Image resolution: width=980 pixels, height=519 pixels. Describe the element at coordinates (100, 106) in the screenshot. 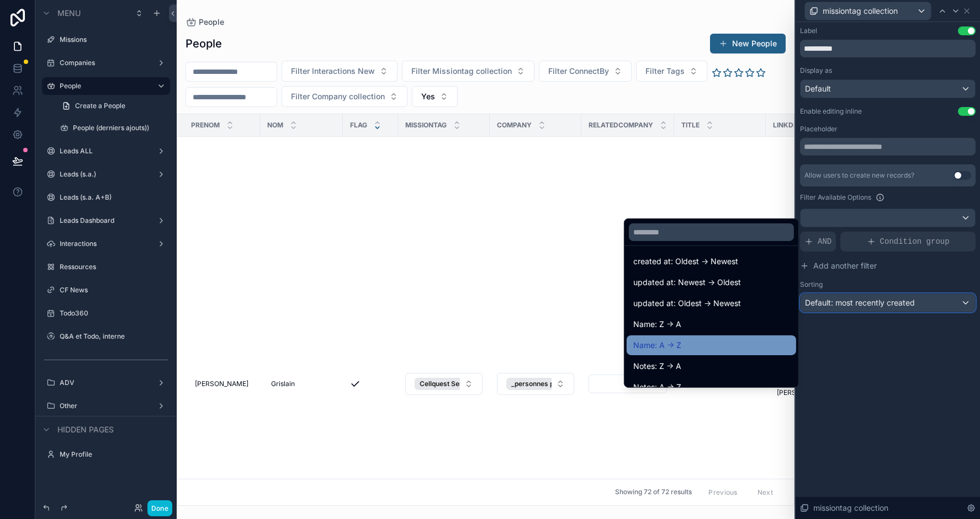

I see `span: Create a People` at that location.